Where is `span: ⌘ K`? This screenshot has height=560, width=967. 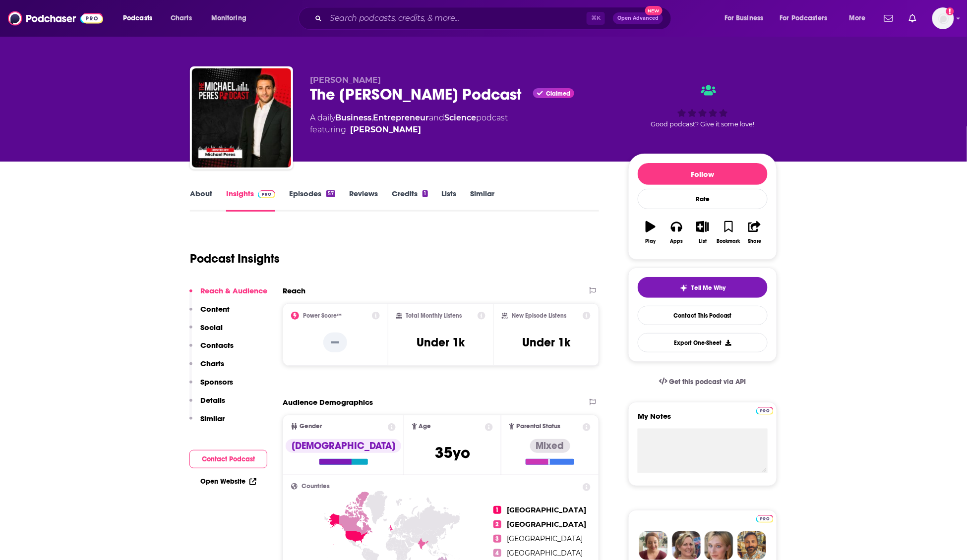 span: ⌘ K is located at coordinates (596, 18).